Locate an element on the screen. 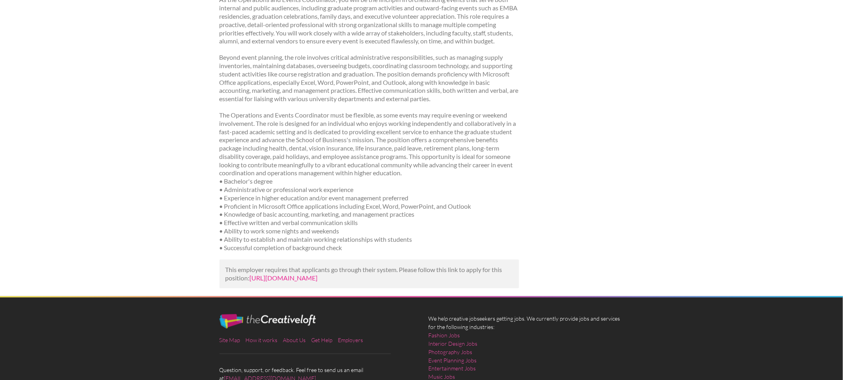  p: This employer requires that applicants go through their system. Please follow this link to apply ... is located at coordinates (369, 274).